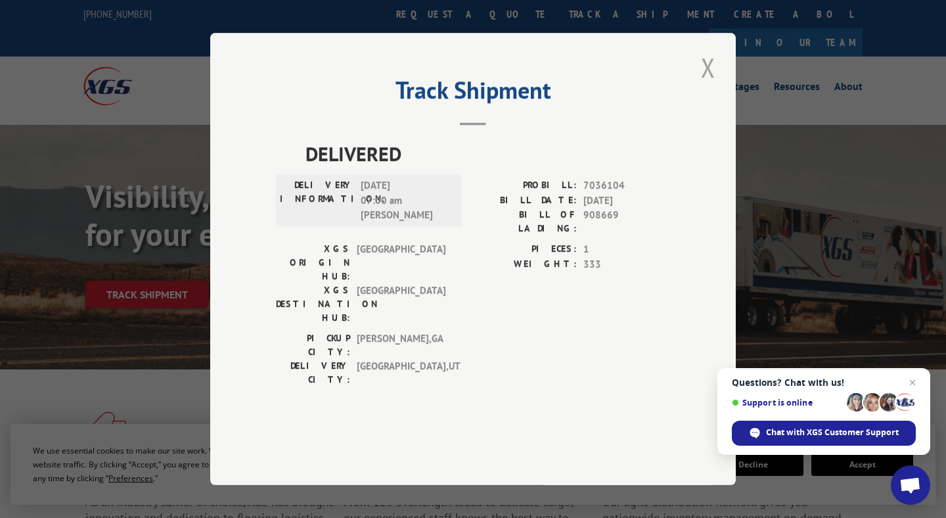 The width and height of the screenshot is (946, 518). What do you see at coordinates (488, 153) in the screenshot?
I see `span: DELIVERED` at bounding box center [488, 153].